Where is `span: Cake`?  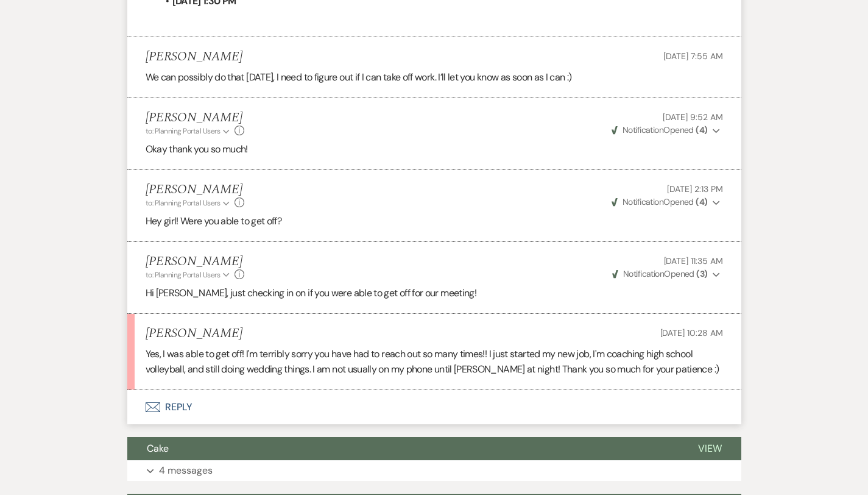
span: Cake is located at coordinates (158, 447).